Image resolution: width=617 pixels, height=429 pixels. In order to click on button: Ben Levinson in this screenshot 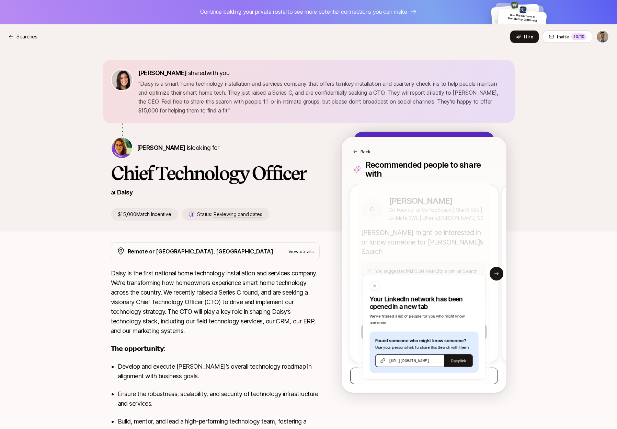, I will do `click(602, 37)`.